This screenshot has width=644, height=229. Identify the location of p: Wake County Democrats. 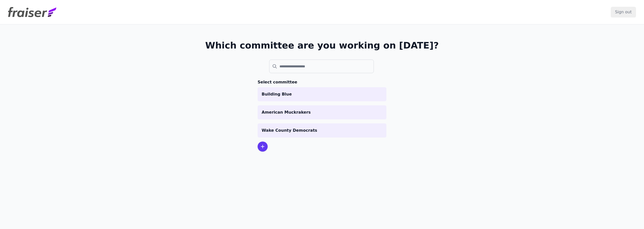
(322, 131).